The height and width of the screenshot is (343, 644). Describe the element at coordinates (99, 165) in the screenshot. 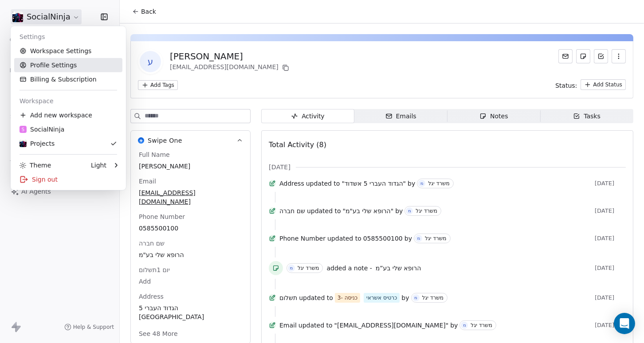

I see `div: Light` at that location.